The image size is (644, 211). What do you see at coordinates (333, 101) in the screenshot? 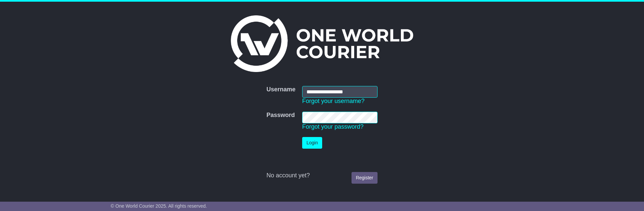
I see `a: Forgot your username?` at bounding box center [333, 101].